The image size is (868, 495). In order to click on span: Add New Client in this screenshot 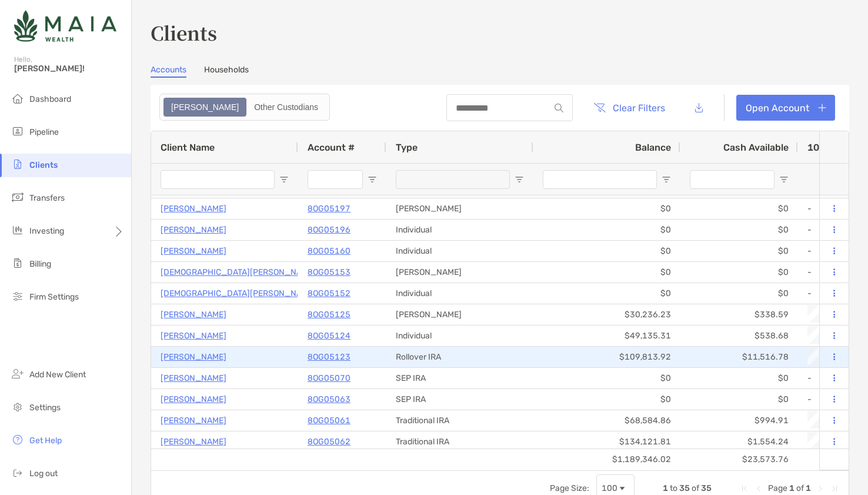, I will do `click(57, 375)`.